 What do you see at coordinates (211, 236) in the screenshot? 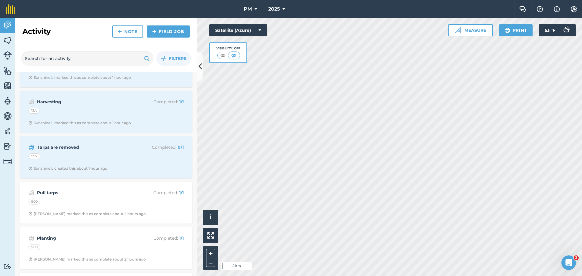
I see `img: Four arrows, one pointing top left, one top right, one bottom right and the last bottom left` at bounding box center [211, 236].